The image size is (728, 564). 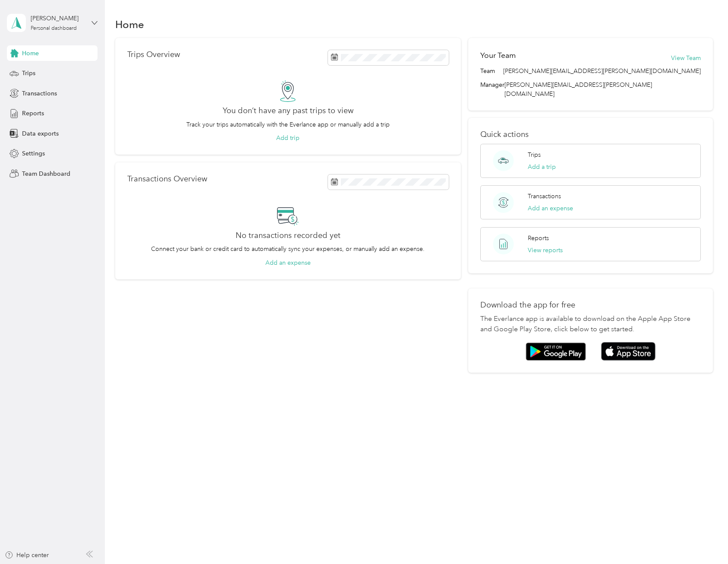 What do you see at coordinates (39, 93) in the screenshot?
I see `span: Transactions` at bounding box center [39, 93].